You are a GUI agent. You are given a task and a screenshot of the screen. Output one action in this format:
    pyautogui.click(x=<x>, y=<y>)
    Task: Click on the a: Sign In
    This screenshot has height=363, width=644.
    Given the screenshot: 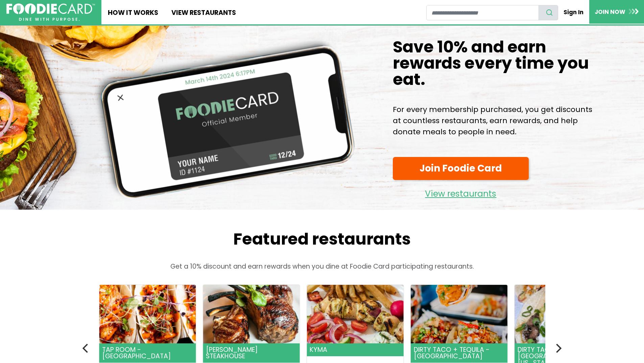 What is the action you would take?
    pyautogui.click(x=574, y=12)
    